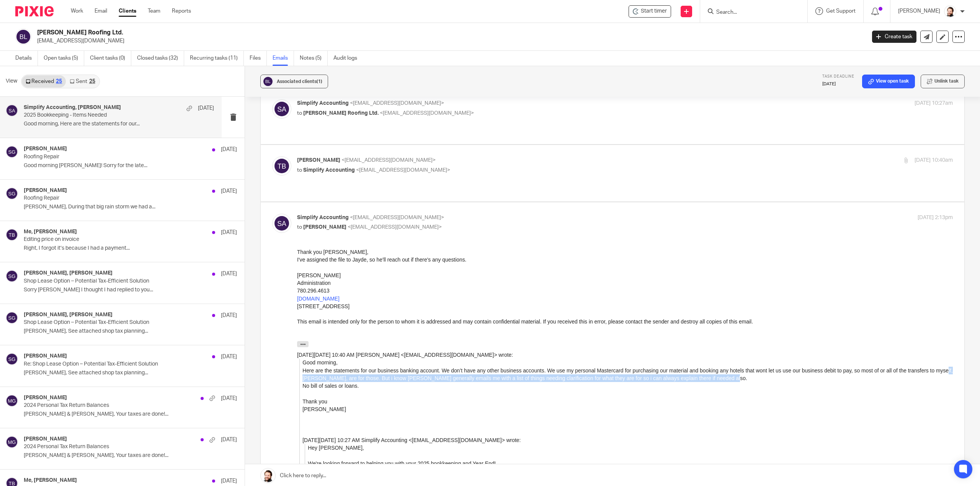 Image resolution: width=980 pixels, height=486 pixels. Describe the element at coordinates (77, 11) in the screenshot. I see `a: Work` at that location.